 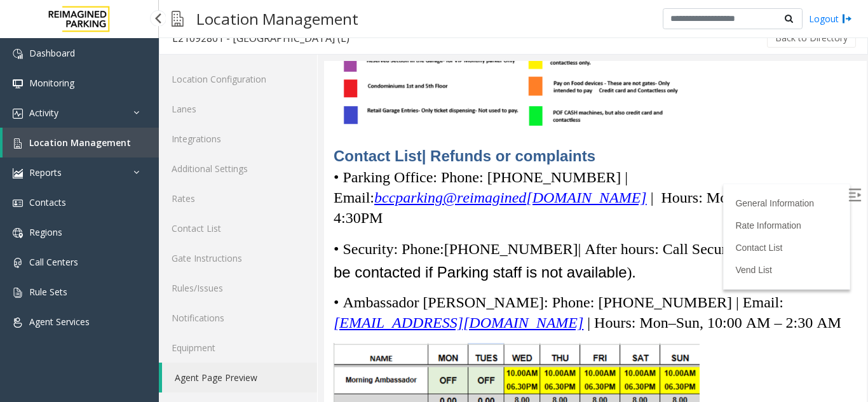 I want to click on a: Rules/Issues, so click(x=238, y=288).